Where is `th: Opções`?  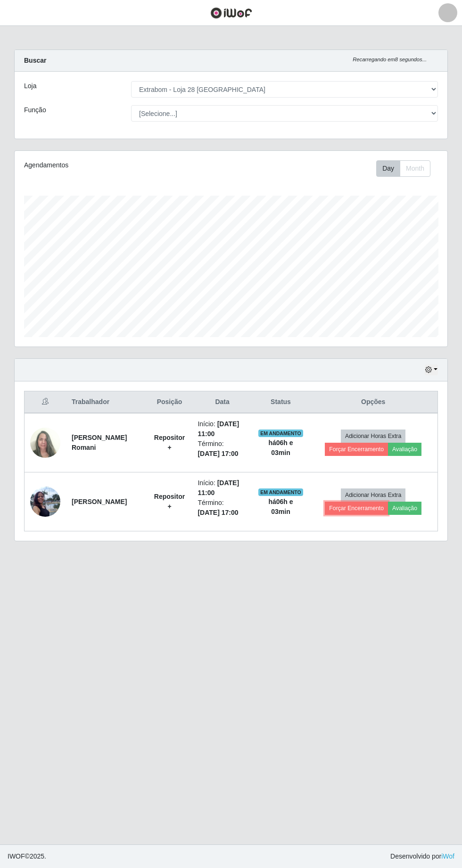
th: Opções is located at coordinates (373, 402).